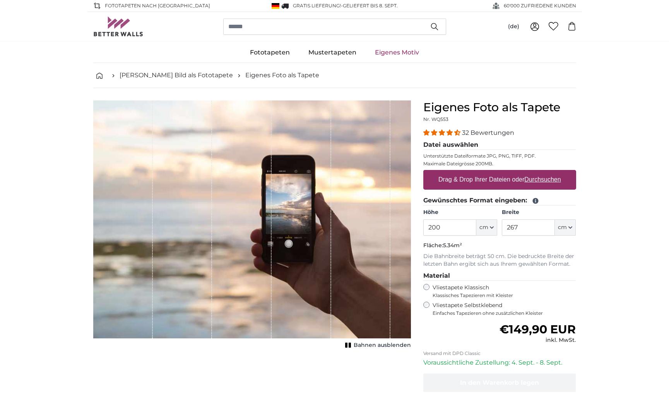  I want to click on span: In den Warenkorb legen, so click(499, 383).